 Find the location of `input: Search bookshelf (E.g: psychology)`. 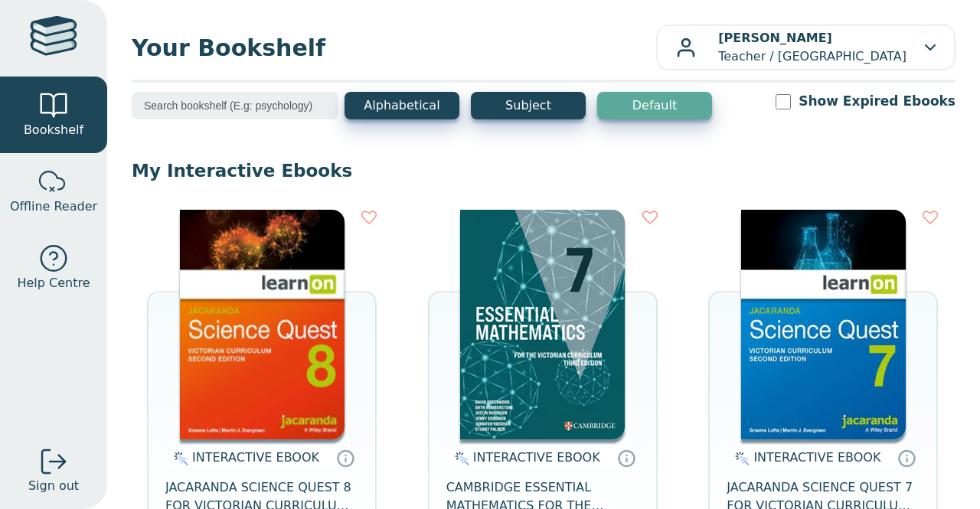

input: Search bookshelf (E.g: psychology) is located at coordinates (235, 106).